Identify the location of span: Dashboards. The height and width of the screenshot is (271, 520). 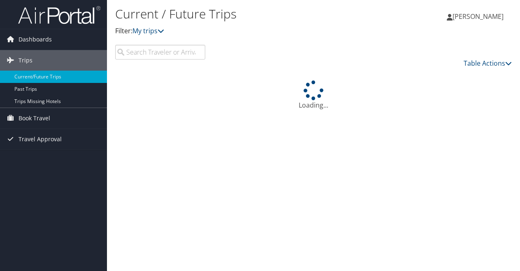
(35, 39).